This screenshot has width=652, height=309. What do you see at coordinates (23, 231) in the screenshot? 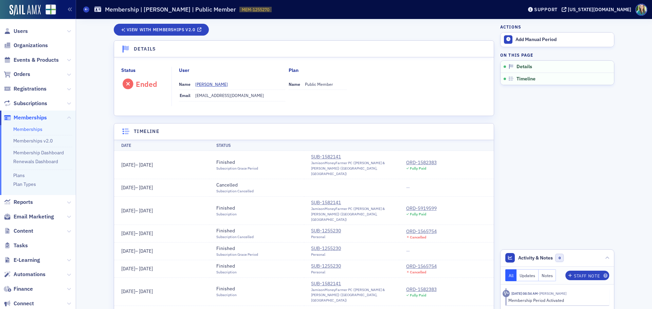
I see `span: Content` at bounding box center [23, 231].